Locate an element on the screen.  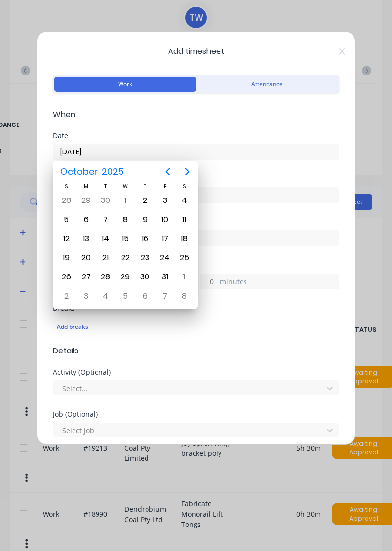
span: Add timesheet is located at coordinates (196, 52).